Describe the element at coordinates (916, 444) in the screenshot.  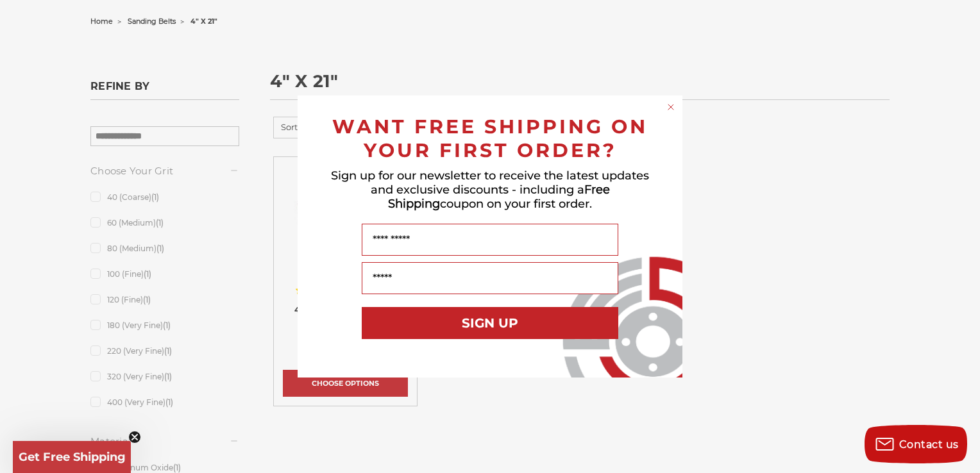
I see `button: Contact us` at that location.